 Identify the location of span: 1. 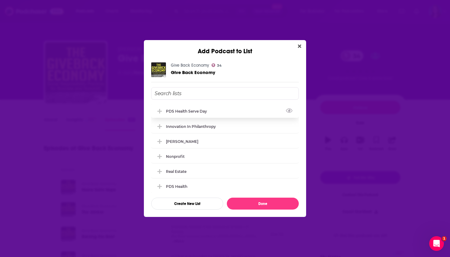
(444, 239).